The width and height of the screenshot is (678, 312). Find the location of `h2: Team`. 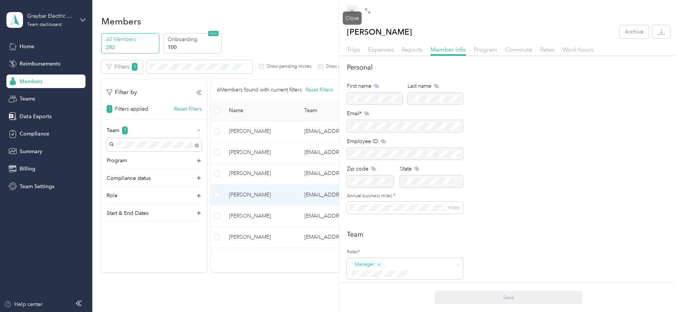

h2: Team is located at coordinates (508, 235).